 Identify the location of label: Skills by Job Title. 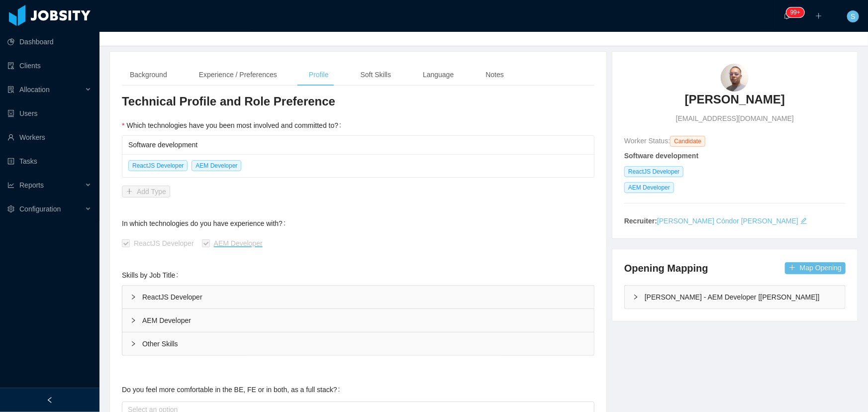
(152, 275).